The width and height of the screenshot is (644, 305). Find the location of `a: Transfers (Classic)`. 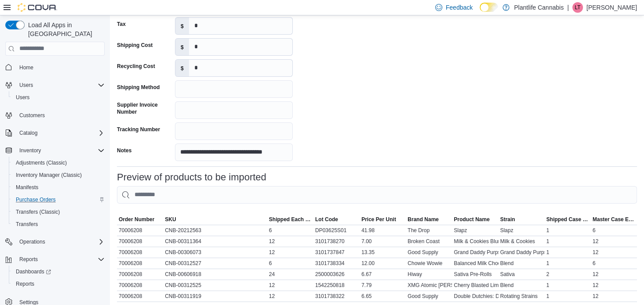

a: Transfers (Classic) is located at coordinates (38, 212).